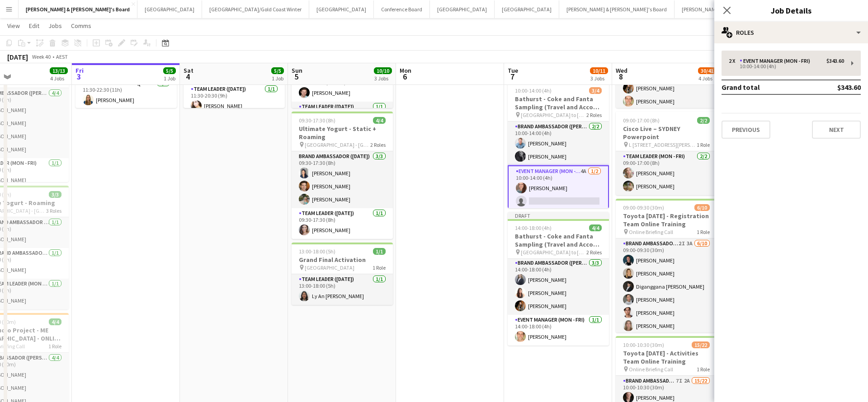 This screenshot has width=868, height=402. I want to click on span: 09:00-17:00 (8h), so click(641, 120).